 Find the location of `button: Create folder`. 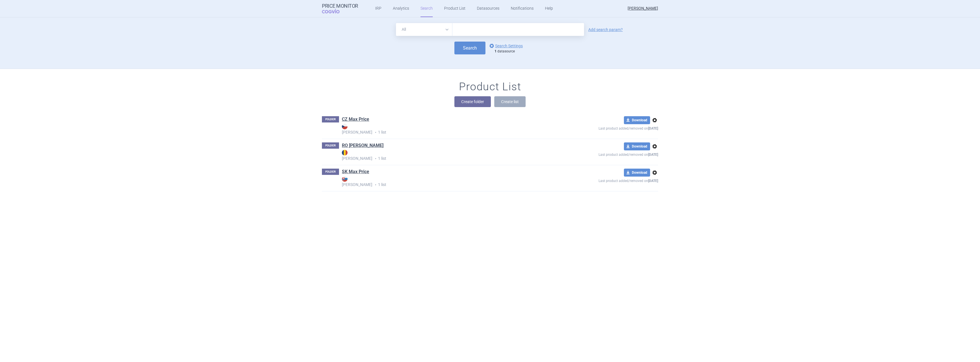

button: Create folder is located at coordinates (473, 102).